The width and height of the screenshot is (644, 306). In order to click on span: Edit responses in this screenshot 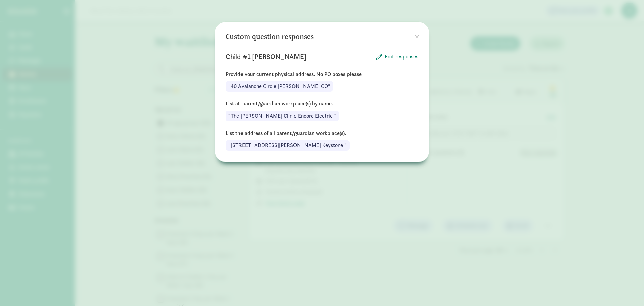, I will do `click(402, 57)`.